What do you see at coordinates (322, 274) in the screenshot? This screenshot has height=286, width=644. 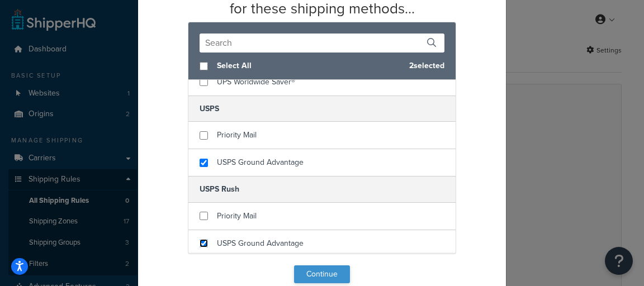 I see `button: Continue` at bounding box center [322, 274].